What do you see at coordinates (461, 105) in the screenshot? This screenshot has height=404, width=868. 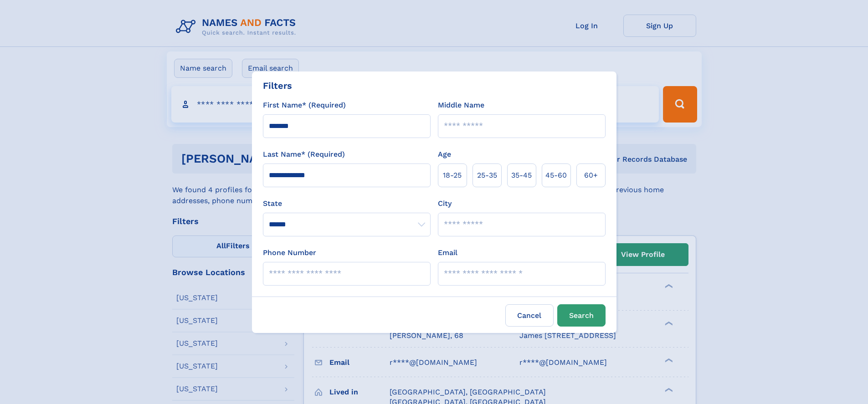 I see `label: Middle Name` at bounding box center [461, 105].